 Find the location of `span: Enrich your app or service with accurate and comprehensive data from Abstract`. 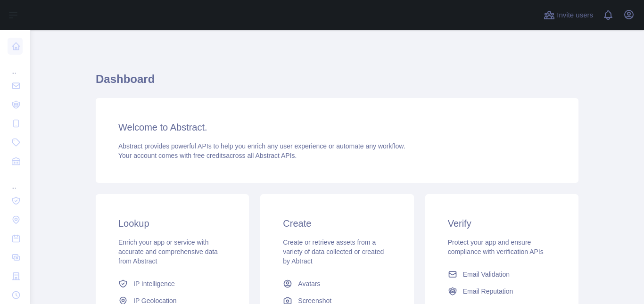

span: Enrich your app or service with accurate and comprehensive data from Abstract is located at coordinates (168, 252).